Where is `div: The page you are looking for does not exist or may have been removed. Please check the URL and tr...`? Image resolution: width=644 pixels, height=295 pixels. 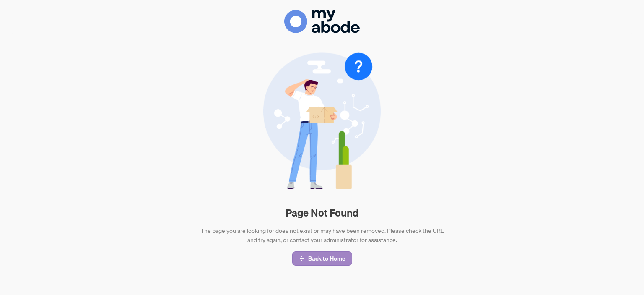
div: The page you are looking for does not exist or may have been removed. Please check the URL and tr... is located at coordinates (322, 235).